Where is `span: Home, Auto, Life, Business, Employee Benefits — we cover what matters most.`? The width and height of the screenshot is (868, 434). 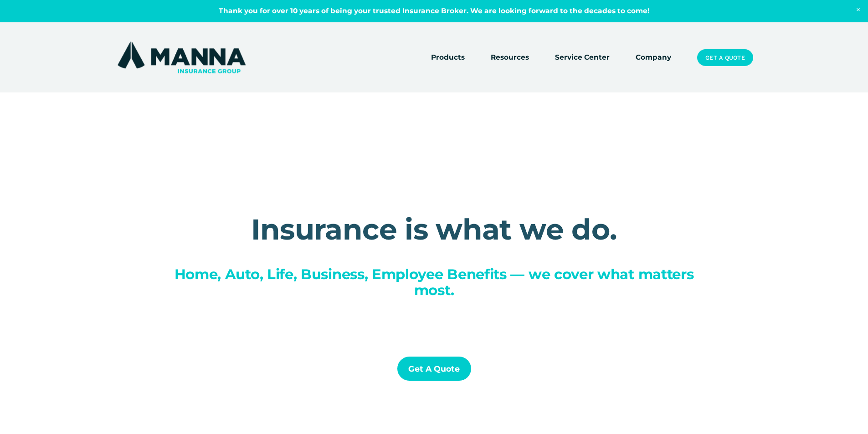
span: Home, Auto, Life, Business, Employee Benefits — we cover what matters most. is located at coordinates (436, 282).